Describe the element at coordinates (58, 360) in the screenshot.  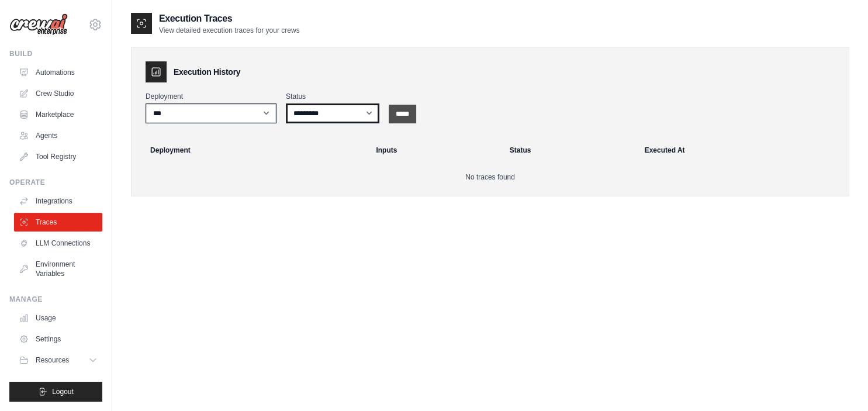
I see `button: Resources` at that location.